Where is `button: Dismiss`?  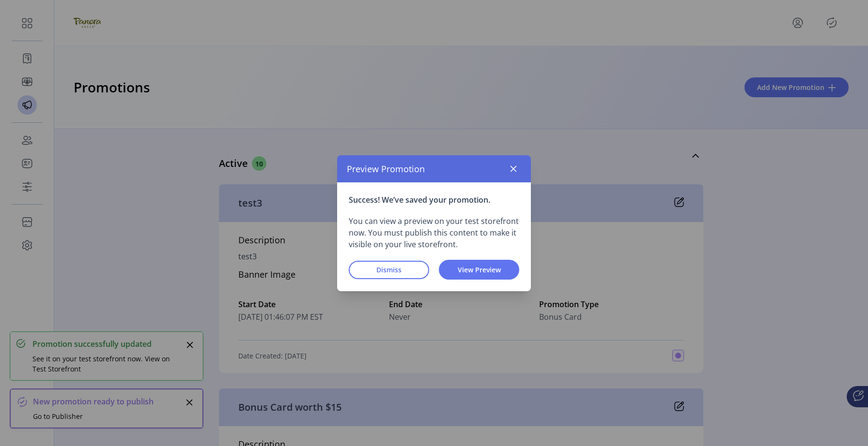 button: Dismiss is located at coordinates (389, 269).